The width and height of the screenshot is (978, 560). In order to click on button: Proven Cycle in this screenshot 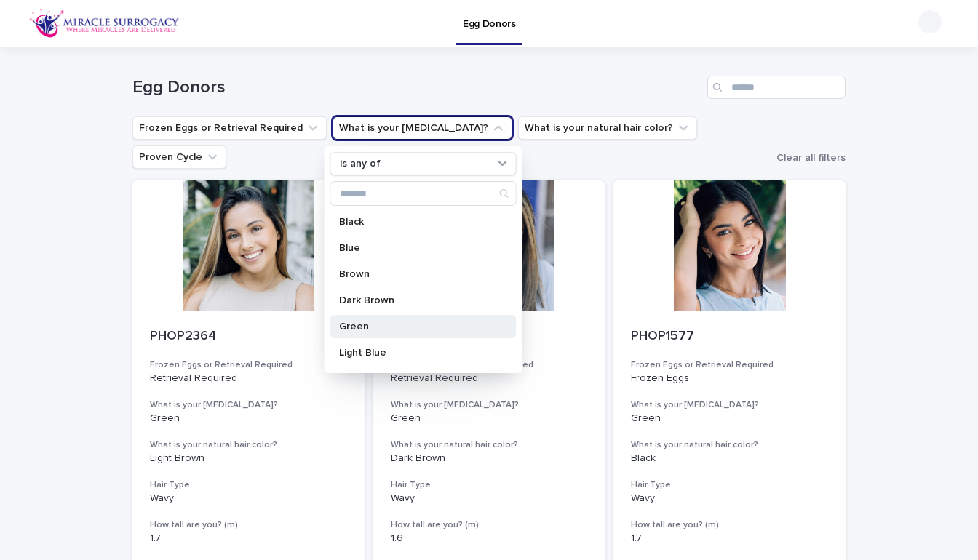, I will do `click(179, 157)`.